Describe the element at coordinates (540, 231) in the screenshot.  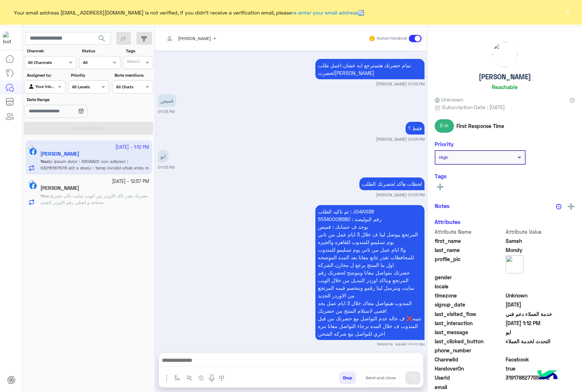
I see `span: Attribute Value` at that location.